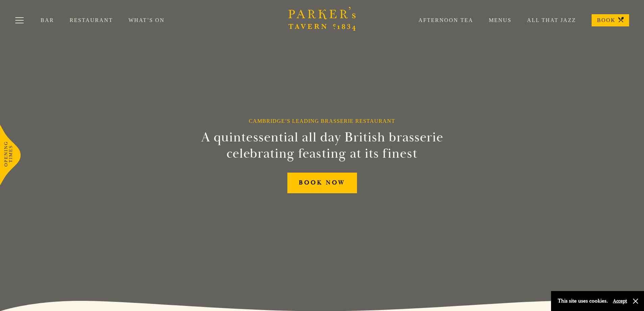  What do you see at coordinates (620, 301) in the screenshot?
I see `button: Accept` at bounding box center [620, 301].